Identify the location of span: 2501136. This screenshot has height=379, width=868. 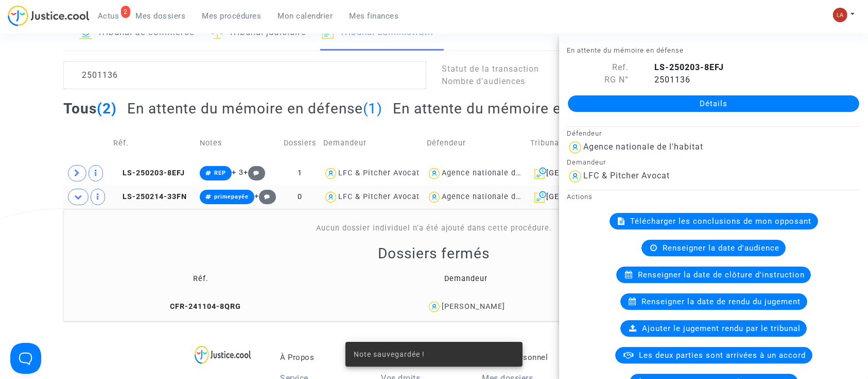
(667, 80).